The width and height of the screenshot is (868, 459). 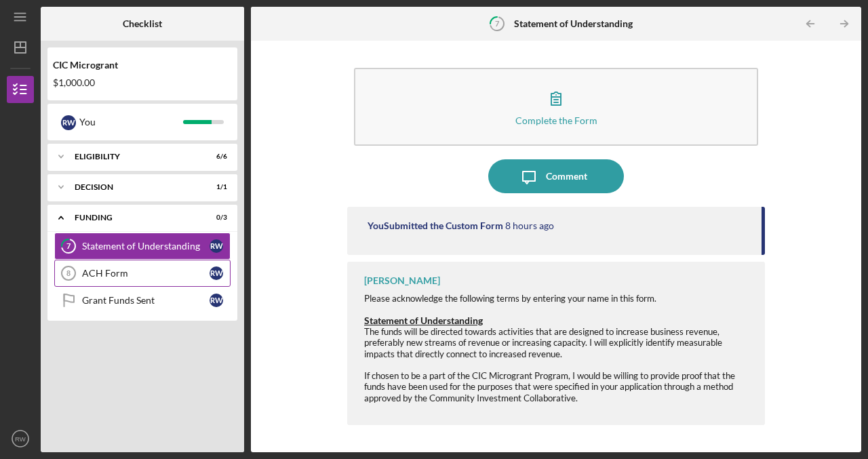 What do you see at coordinates (549, 387) in the screenshot?
I see `span: If chosen to be a part of the CIC Microgrant Program, I would be willing to provide proof that th...` at bounding box center [549, 387].